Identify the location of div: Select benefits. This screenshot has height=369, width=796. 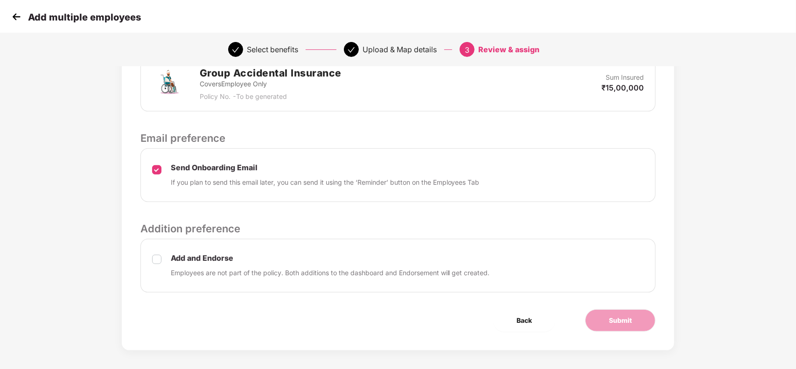
(272, 49).